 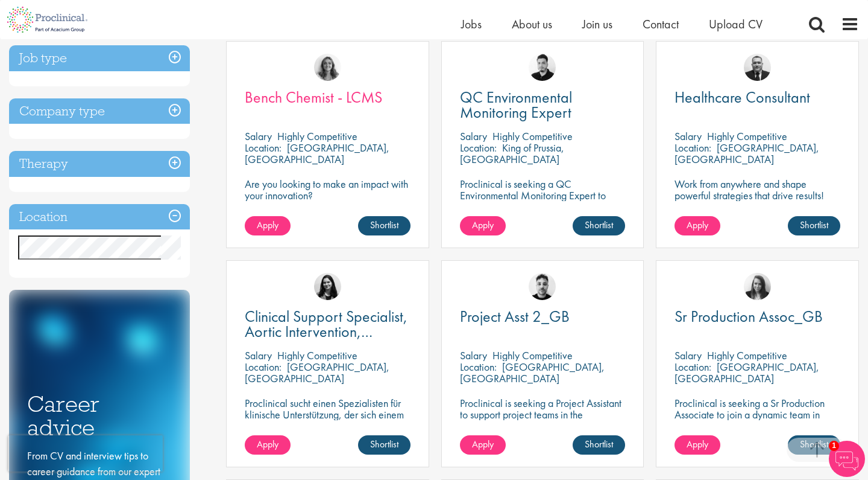 What do you see at coordinates (99, 111) in the screenshot?
I see `div: Company type` at bounding box center [99, 111].